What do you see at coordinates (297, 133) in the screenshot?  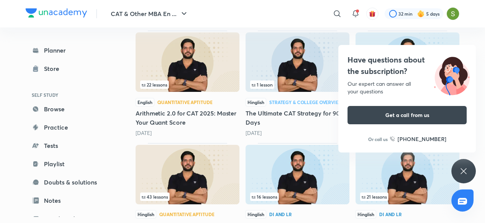 I see `div: 1 month ago` at bounding box center [297, 133].